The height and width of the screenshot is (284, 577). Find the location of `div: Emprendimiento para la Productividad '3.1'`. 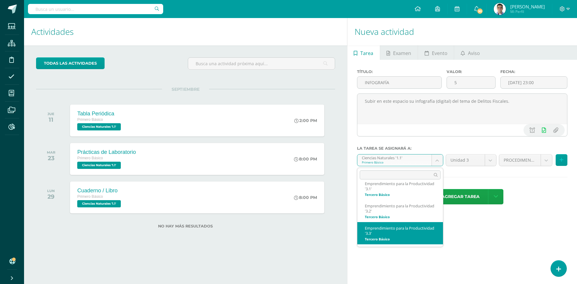

div: Emprendimiento para la Productividad '3.1' is located at coordinates (400, 186).